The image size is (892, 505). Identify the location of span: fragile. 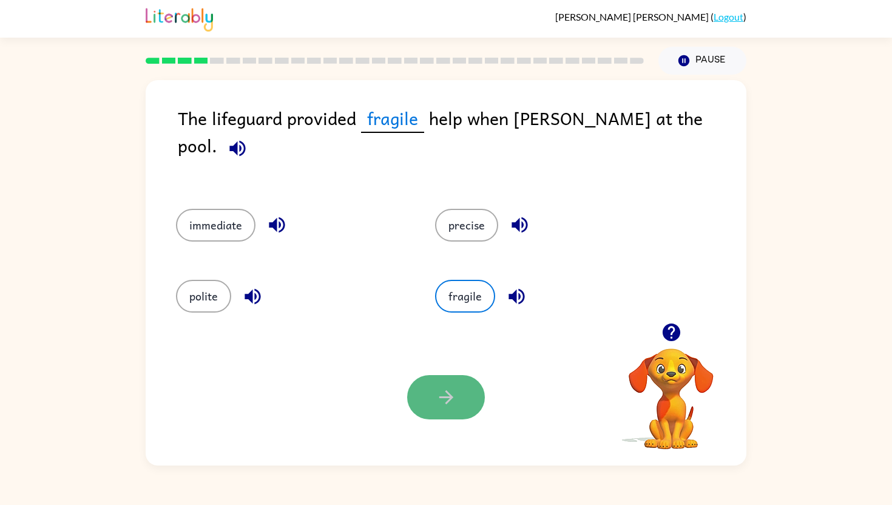
(392, 118).